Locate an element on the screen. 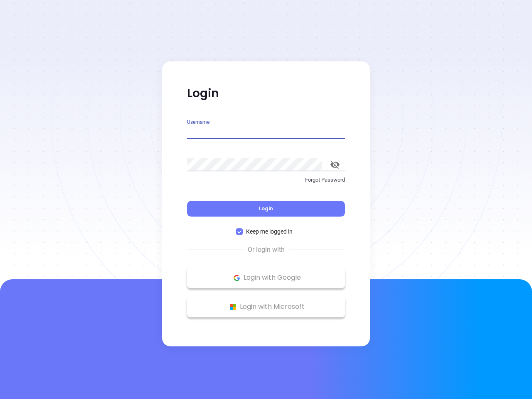  label: Username is located at coordinates (198, 122).